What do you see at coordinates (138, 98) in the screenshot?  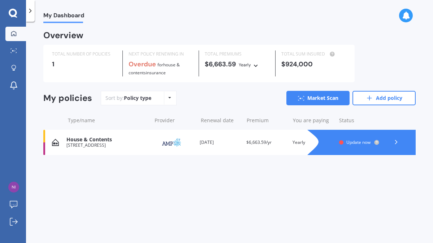 I see `div: Policy type` at bounding box center [138, 98].